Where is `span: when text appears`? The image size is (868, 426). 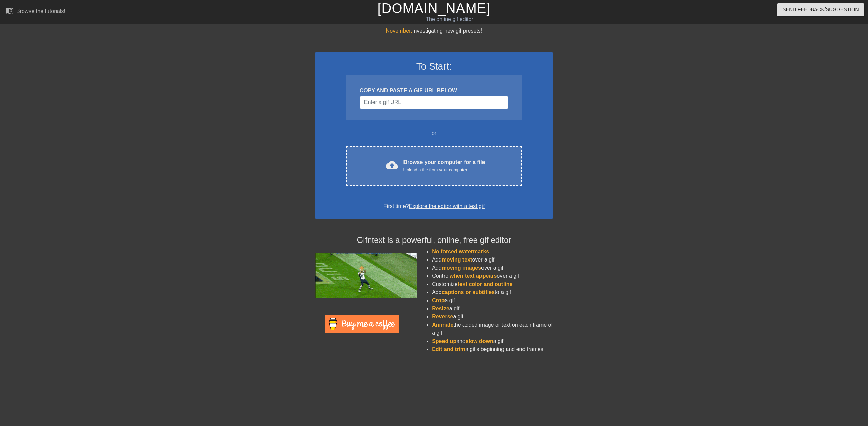 span: when text appears is located at coordinates (473, 276).